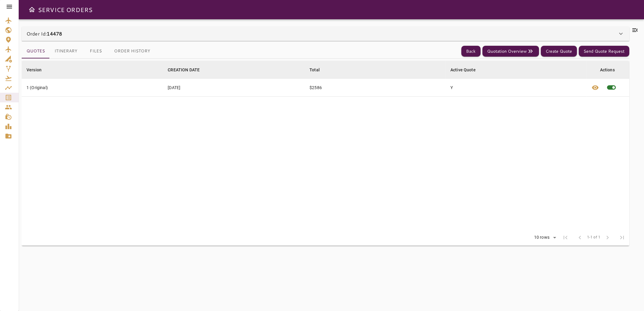 This screenshot has width=644, height=311. What do you see at coordinates (188, 70) in the screenshot?
I see `span: CREATION DATE` at bounding box center [188, 70].